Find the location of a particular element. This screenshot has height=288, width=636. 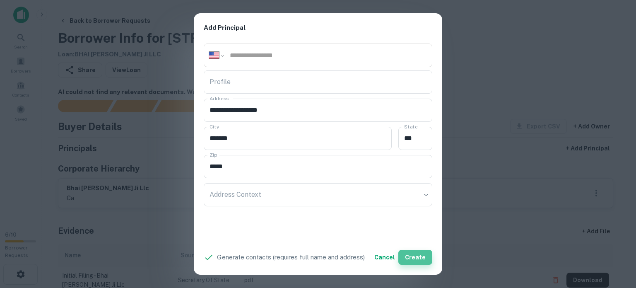

label: City is located at coordinates (214, 126).